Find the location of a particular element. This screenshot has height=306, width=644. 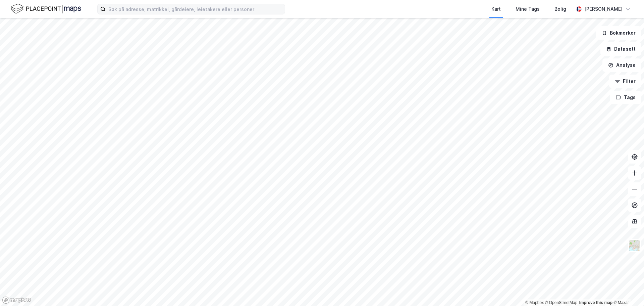

img: logo.f888ab2527a4732fd821a326f86c7f29.svg is located at coordinates (46, 9).